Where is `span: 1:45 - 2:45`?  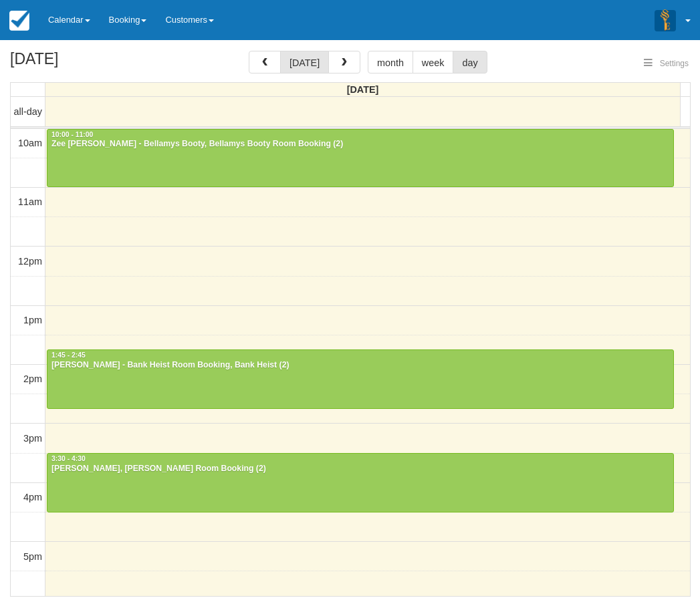
span: 1:45 - 2:45 is located at coordinates (68, 355).